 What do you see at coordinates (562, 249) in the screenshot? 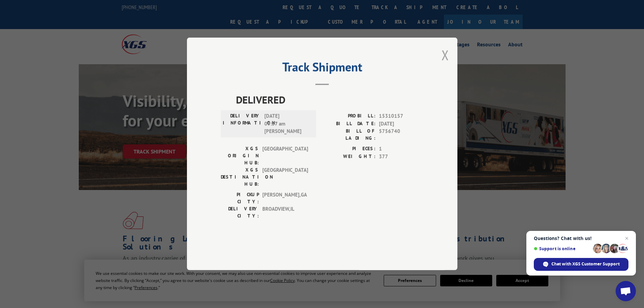
I see `span: Support is online` at bounding box center [562, 249].